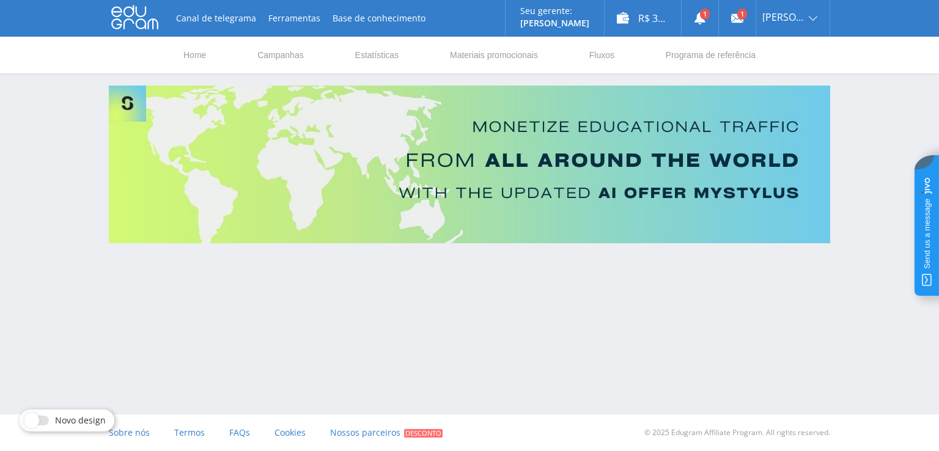  I want to click on a: Termos, so click(189, 433).